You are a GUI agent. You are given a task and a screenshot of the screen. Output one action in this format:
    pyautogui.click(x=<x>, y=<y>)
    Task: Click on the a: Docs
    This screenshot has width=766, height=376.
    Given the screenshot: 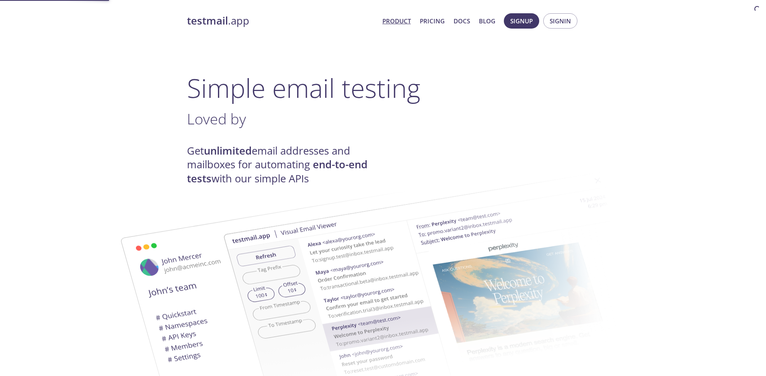 What is the action you would take?
    pyautogui.click(x=462, y=21)
    